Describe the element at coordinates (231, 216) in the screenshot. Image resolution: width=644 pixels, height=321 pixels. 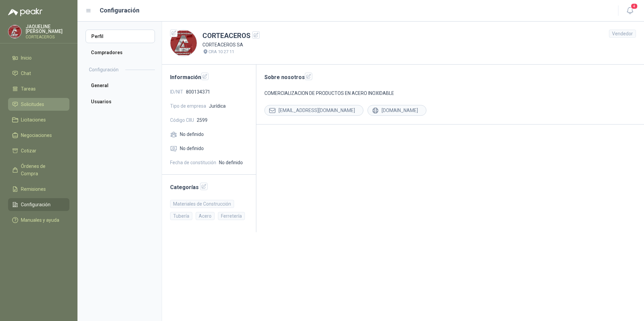
I see `div: Ferretería` at that location.